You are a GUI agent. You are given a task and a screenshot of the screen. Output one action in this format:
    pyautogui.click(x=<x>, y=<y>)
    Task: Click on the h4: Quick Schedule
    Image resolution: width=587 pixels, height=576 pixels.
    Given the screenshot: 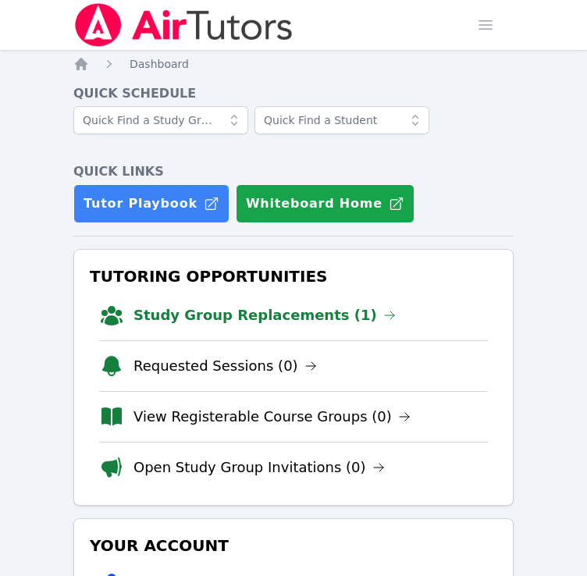 What is the action you would take?
    pyautogui.click(x=294, y=94)
    